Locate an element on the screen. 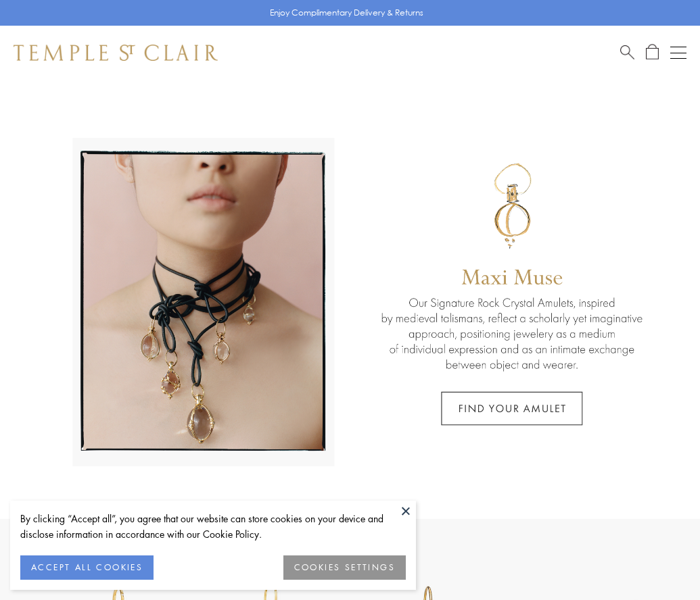 This screenshot has height=600, width=700. img: Temple St. Clair is located at coordinates (116, 53).